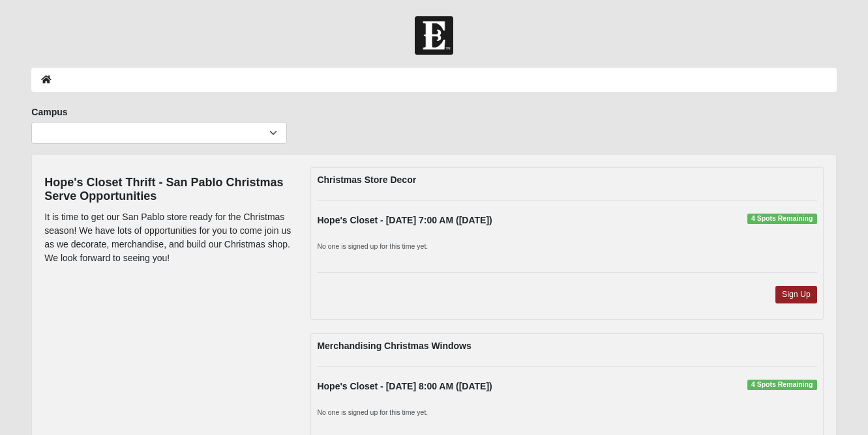  Describe the element at coordinates (796, 295) in the screenshot. I see `a: Sign Up` at that location.